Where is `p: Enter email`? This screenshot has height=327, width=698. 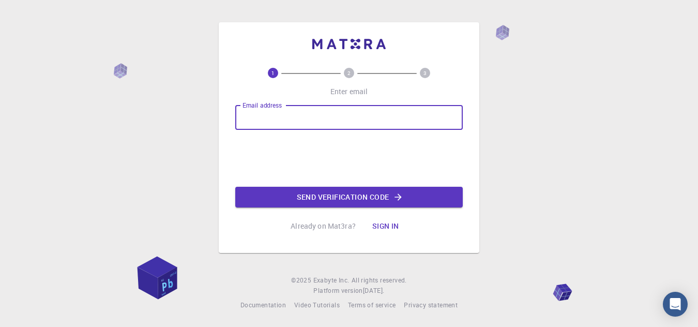 p: Enter email is located at coordinates (349, 91).